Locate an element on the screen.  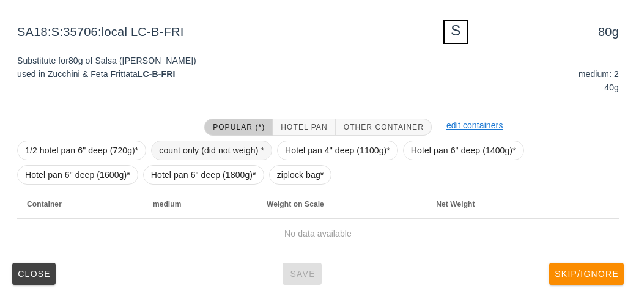
div: SA18:S:35706:local LC-B-FRI 80g is located at coordinates (318, 32).